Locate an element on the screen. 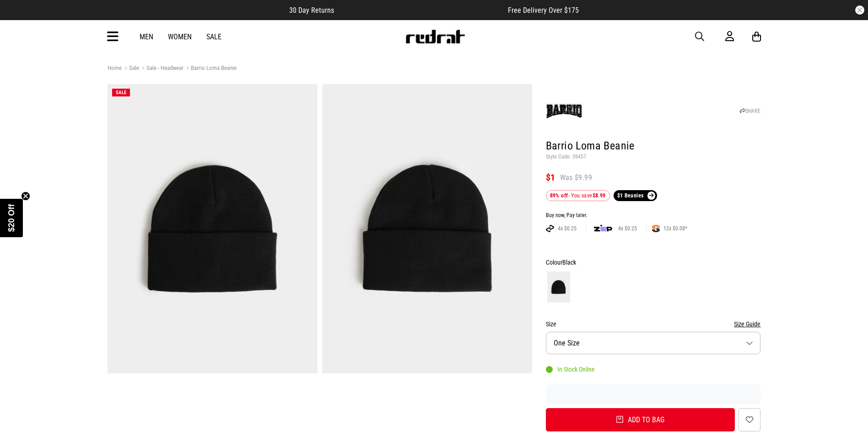 The height and width of the screenshot is (436, 868). img: zip is located at coordinates (603, 229).